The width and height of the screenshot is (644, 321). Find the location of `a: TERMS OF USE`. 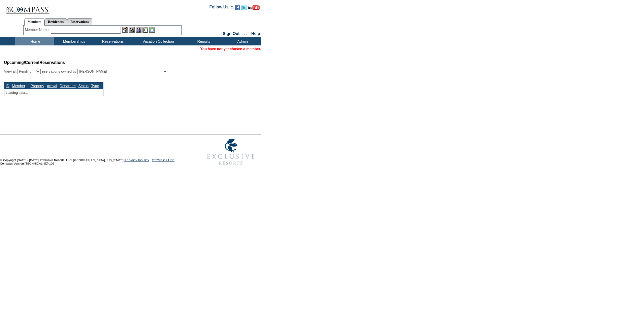

a: TERMS OF USE is located at coordinates (164, 160).